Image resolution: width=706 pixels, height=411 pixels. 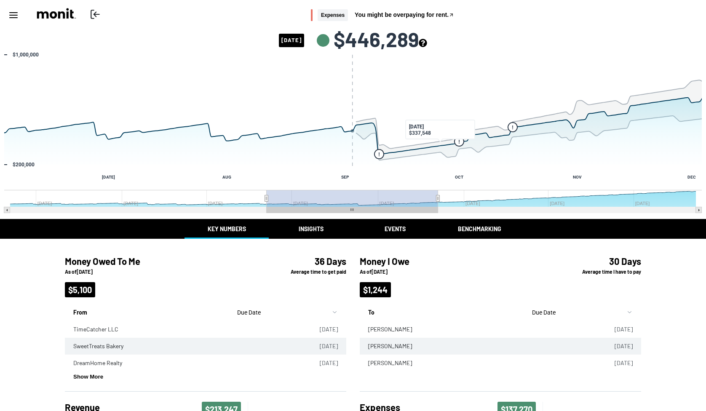 I want to click on td: SweetTreats Bakery, so click(x=182, y=346).